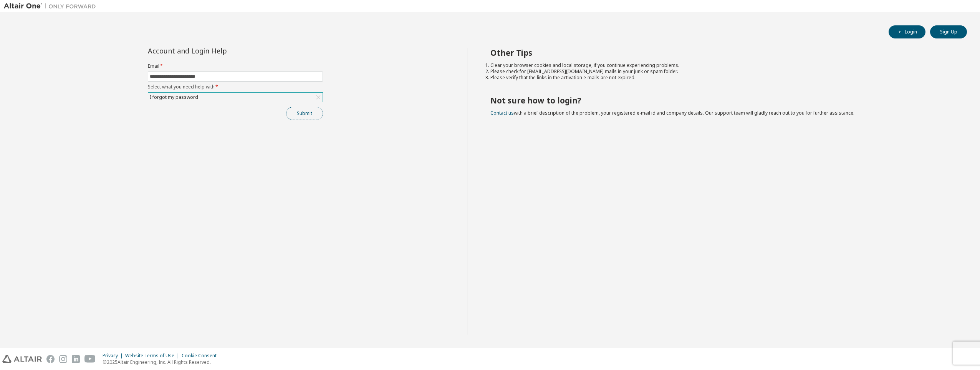  Describe the element at coordinates (75, 359) in the screenshot. I see `img: linkedin.svg` at that location.